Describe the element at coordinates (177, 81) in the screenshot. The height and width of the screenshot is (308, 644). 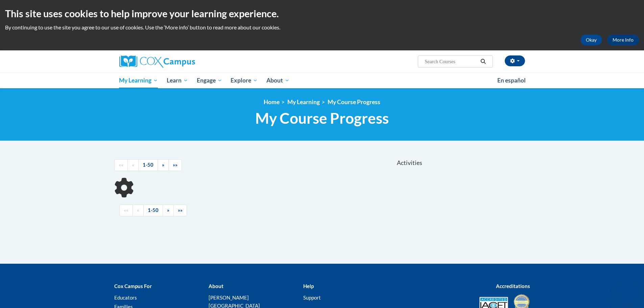
I see `a: Learn` at that location.